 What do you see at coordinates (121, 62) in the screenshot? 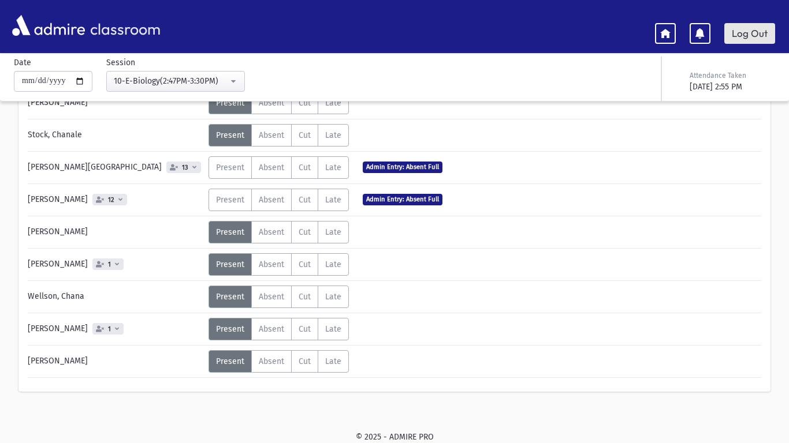
I see `label: Session` at bounding box center [121, 62].